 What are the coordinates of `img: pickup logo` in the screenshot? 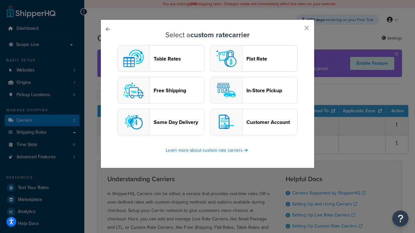 It's located at (226, 90).